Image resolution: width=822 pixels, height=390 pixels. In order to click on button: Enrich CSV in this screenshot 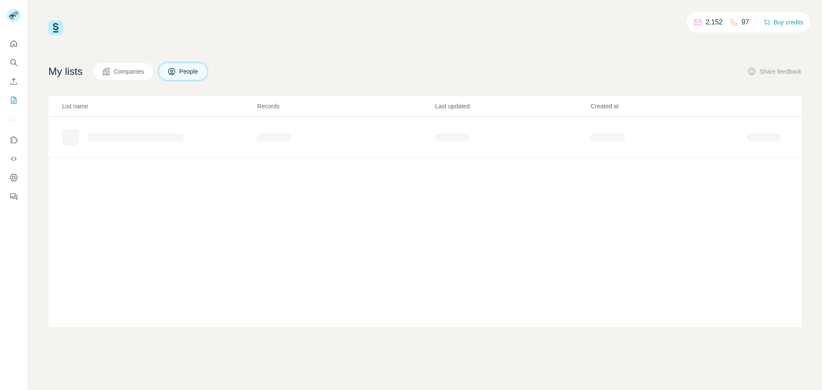, I will do `click(14, 81)`.